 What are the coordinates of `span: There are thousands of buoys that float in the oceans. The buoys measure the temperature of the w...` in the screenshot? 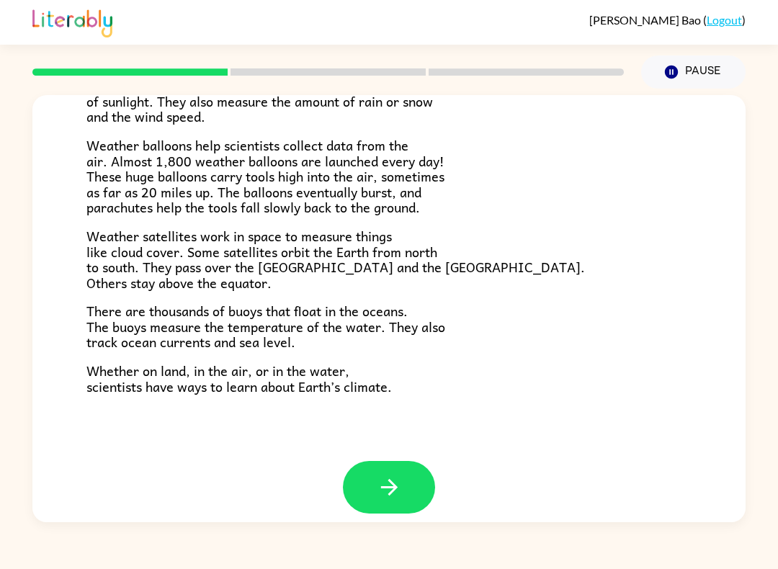 It's located at (266, 326).